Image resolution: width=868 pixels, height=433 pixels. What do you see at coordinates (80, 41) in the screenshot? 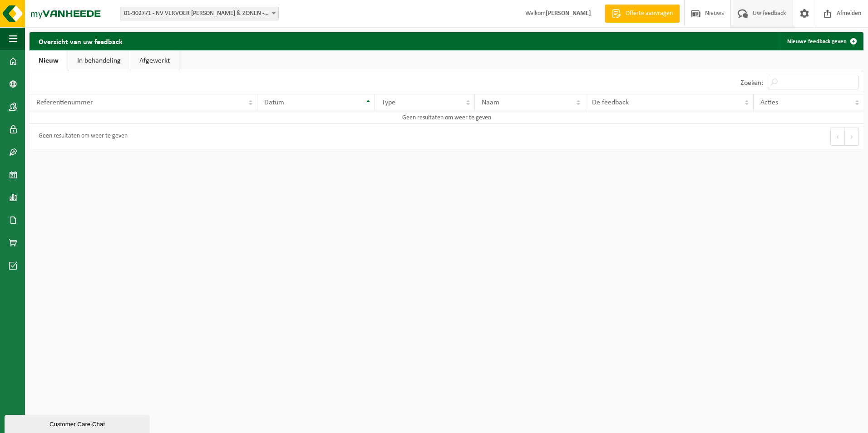
I see `h2: Overzicht van uw feedback` at bounding box center [80, 41].